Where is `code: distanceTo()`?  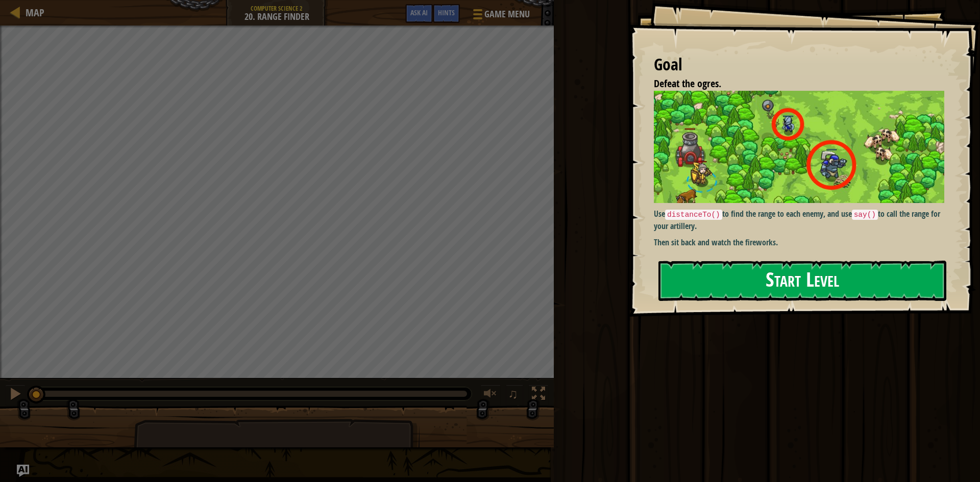
code: distanceTo() is located at coordinates (693, 215).